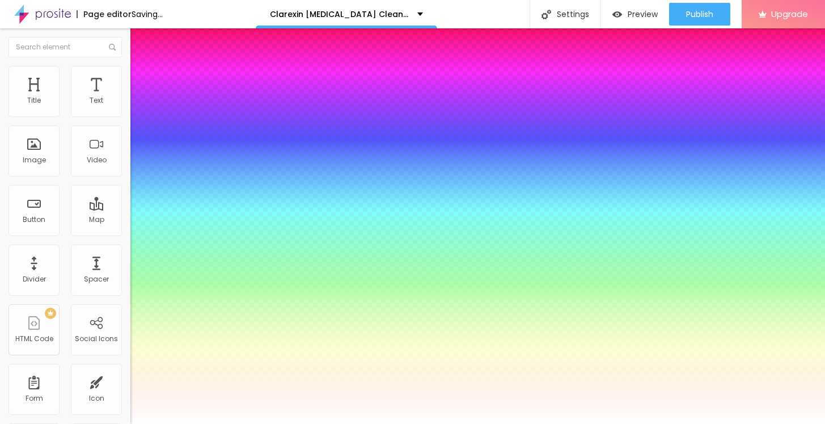 The width and height of the screenshot is (825, 424). I want to click on img: view-1.svg, so click(617, 14).